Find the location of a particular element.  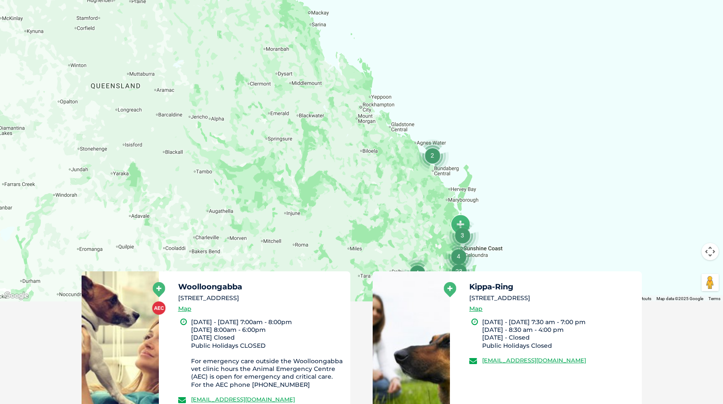

a: Open this area in Google Maps (opens a new window) is located at coordinates (16, 296).